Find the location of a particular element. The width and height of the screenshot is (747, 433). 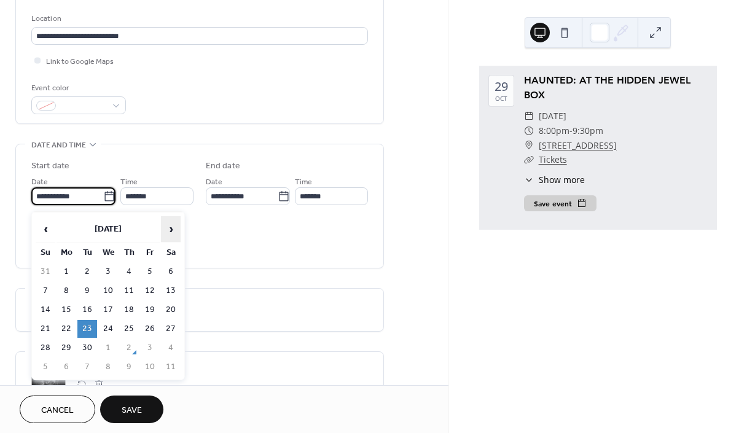

span: 9:30pm is located at coordinates (588, 131).